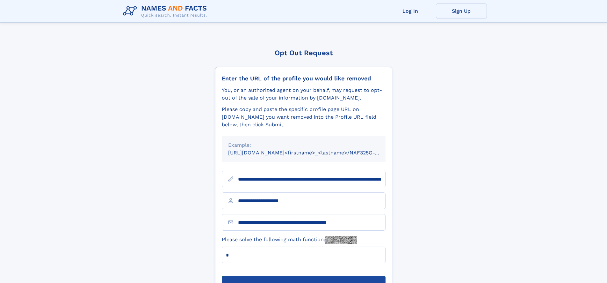 The image size is (607, 283). What do you see at coordinates (289, 240) in the screenshot?
I see `label: Please solve the following math function:` at bounding box center [289, 240].